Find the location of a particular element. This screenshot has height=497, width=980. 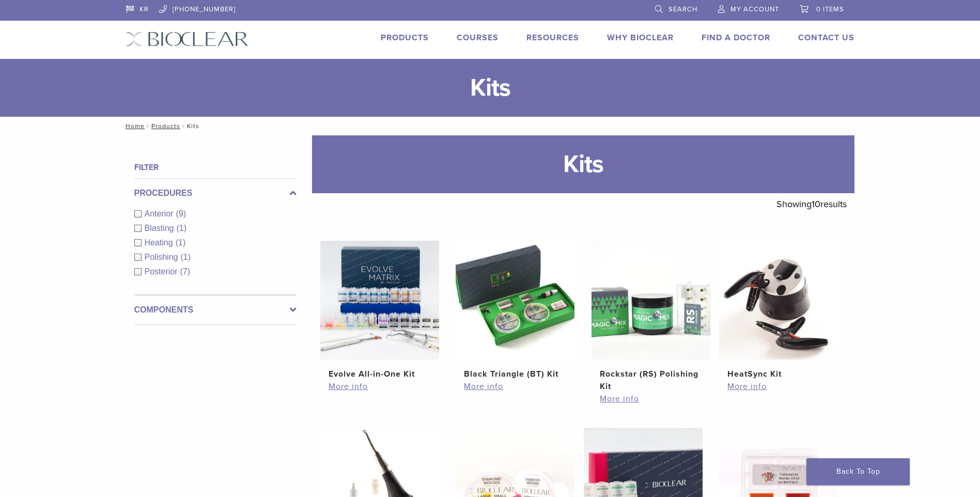

label: Procedures is located at coordinates (216, 193).